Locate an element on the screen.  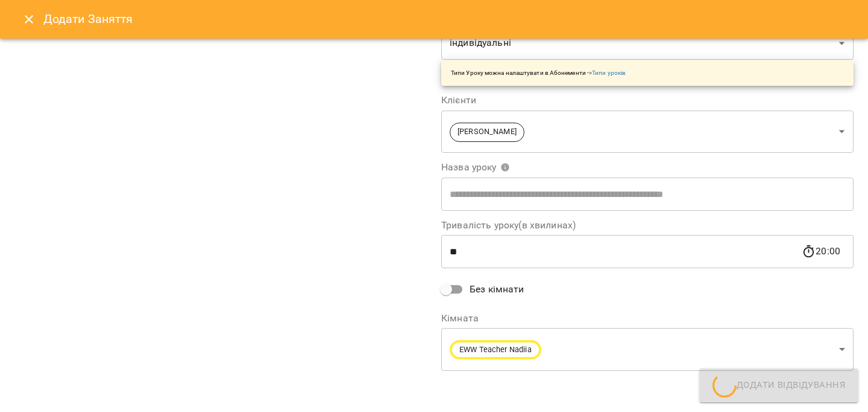
div: EWW Teacher Nadiia is located at coordinates (647, 349).